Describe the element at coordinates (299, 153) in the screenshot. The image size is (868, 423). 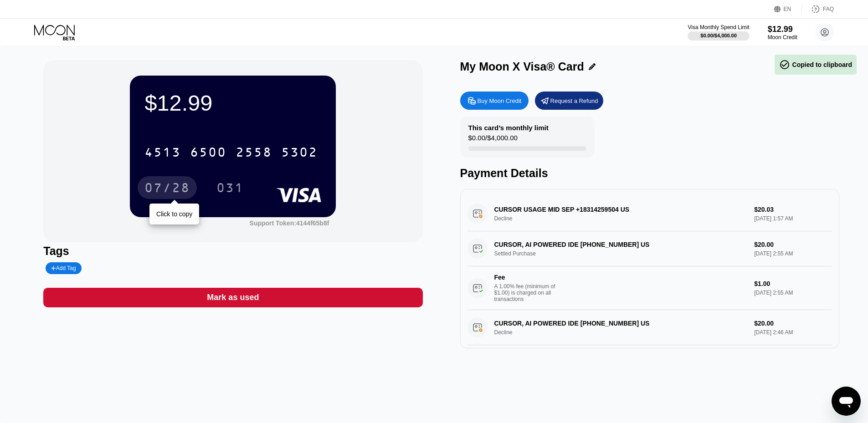
I see `div: 5302` at that location.